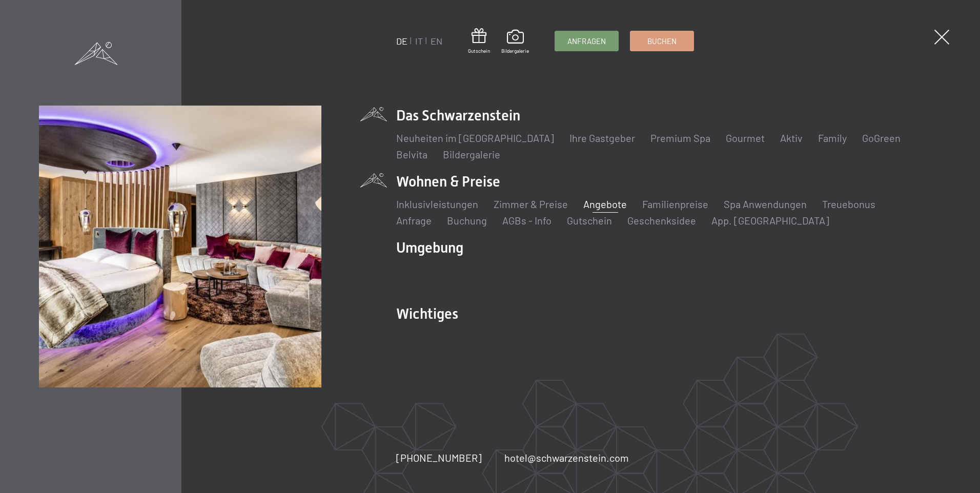 The image size is (980, 493). What do you see at coordinates (791, 138) in the screenshot?
I see `a: Aktiv` at bounding box center [791, 138].